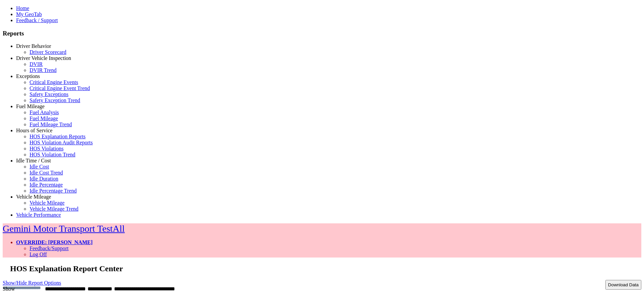 The height and width of the screenshot is (291, 644). What do you see at coordinates (44, 179) in the screenshot?
I see `a: Idle Duration` at bounding box center [44, 179].